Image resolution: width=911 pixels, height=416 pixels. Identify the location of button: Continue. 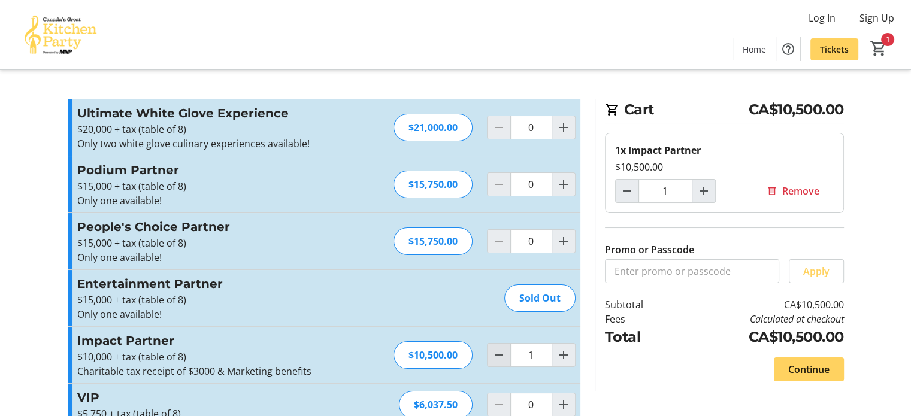
(809, 370).